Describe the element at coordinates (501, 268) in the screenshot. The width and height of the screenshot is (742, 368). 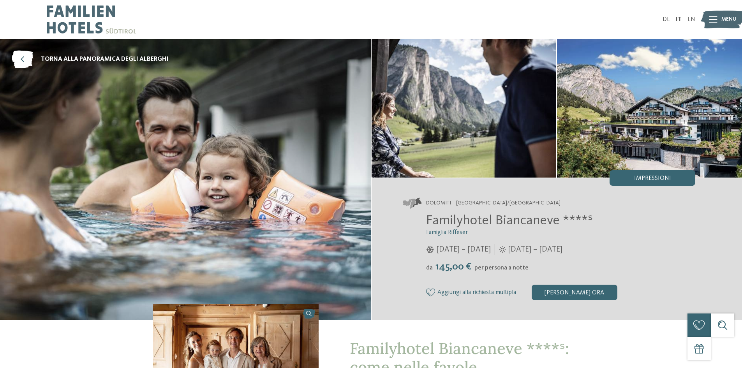
I see `span: per persona a notte` at that location.